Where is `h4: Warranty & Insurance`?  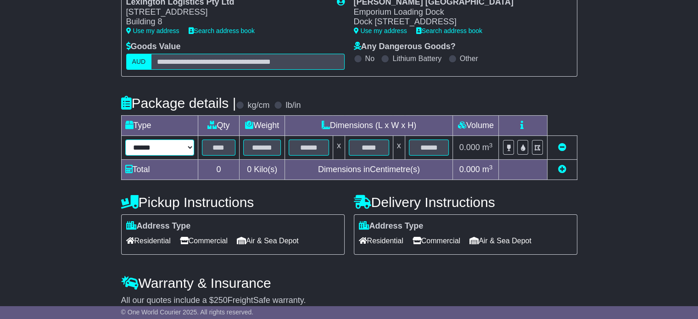
h4: Warranty & Insurance is located at coordinates (349, 283).